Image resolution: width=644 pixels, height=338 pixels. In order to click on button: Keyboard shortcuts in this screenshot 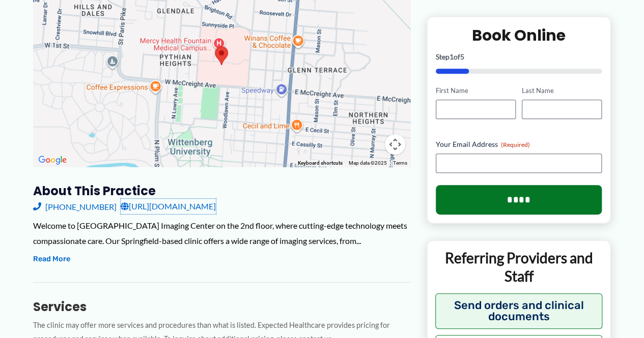, I will do `click(320, 163)`.